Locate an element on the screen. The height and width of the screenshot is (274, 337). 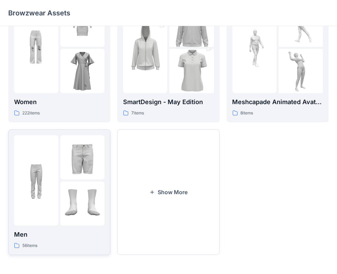
p: SmartDesign - May Edition is located at coordinates (168, 102).